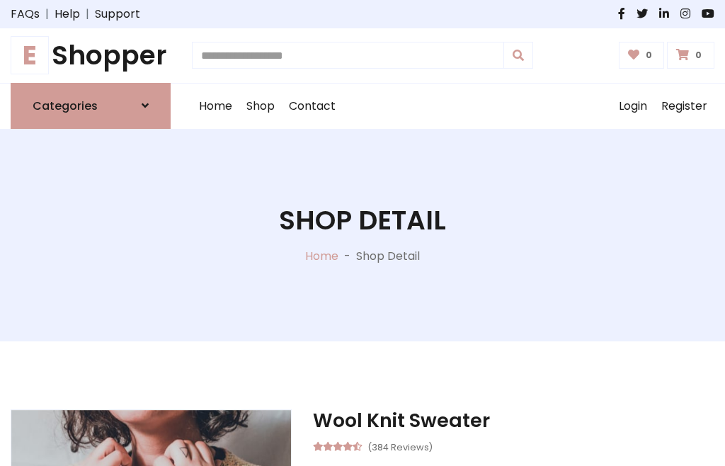  Describe the element at coordinates (260, 106) in the screenshot. I see `a: Shop` at that location.